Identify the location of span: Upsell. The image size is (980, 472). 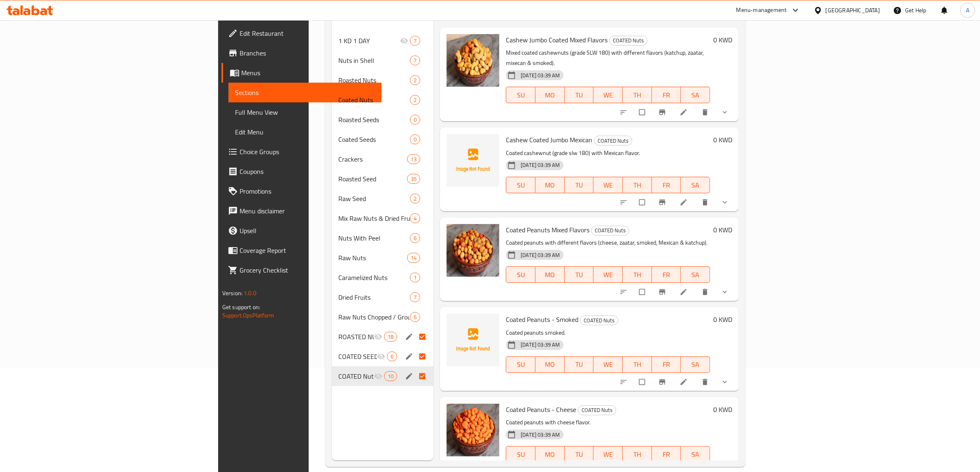
(307, 231).